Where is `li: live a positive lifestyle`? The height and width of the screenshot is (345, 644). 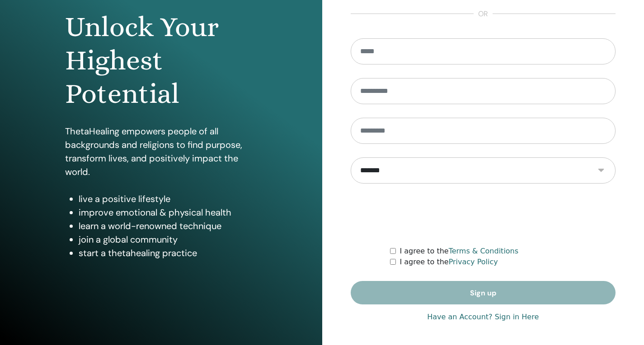
li: live a positive lifestyle is located at coordinates (167, 199).